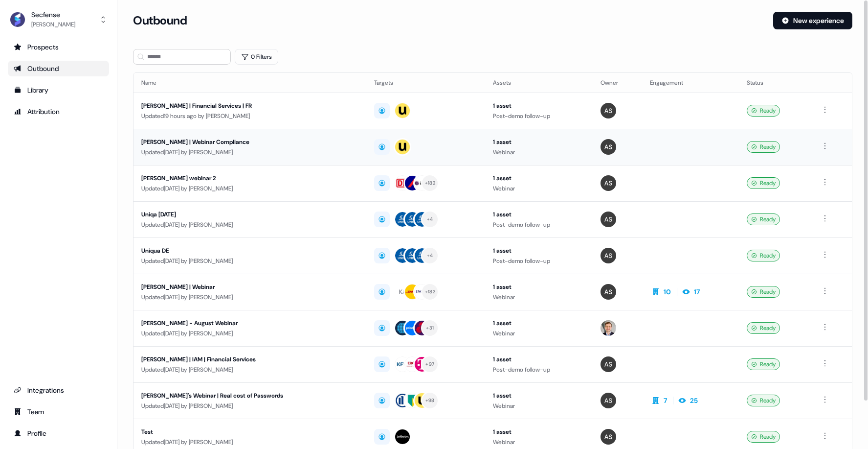 The height and width of the screenshot is (449, 868). I want to click on div: 17, so click(697, 292).